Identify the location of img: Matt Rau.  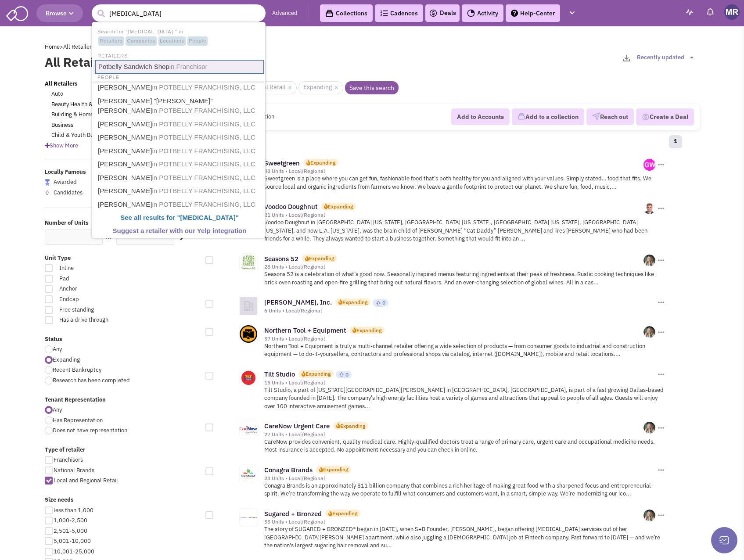
(732, 12).